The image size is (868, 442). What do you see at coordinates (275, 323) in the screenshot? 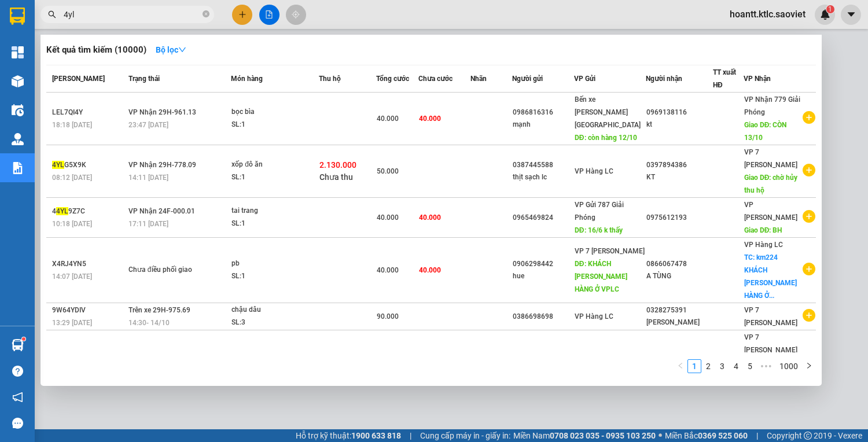
I see `div: SL: 3` at bounding box center [275, 323].